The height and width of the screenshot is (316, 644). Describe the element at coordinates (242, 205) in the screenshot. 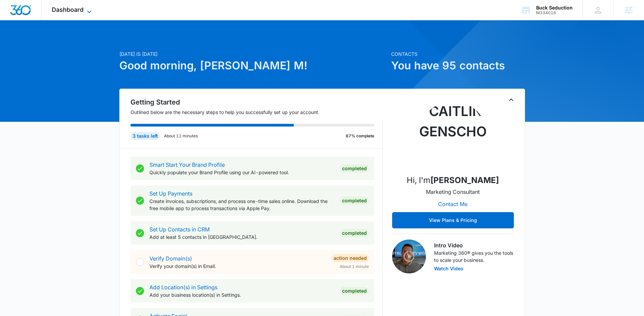

I see `p: Create invoices, subscriptions, and process one-time sales online. Download the free mobile app t...` at that location.